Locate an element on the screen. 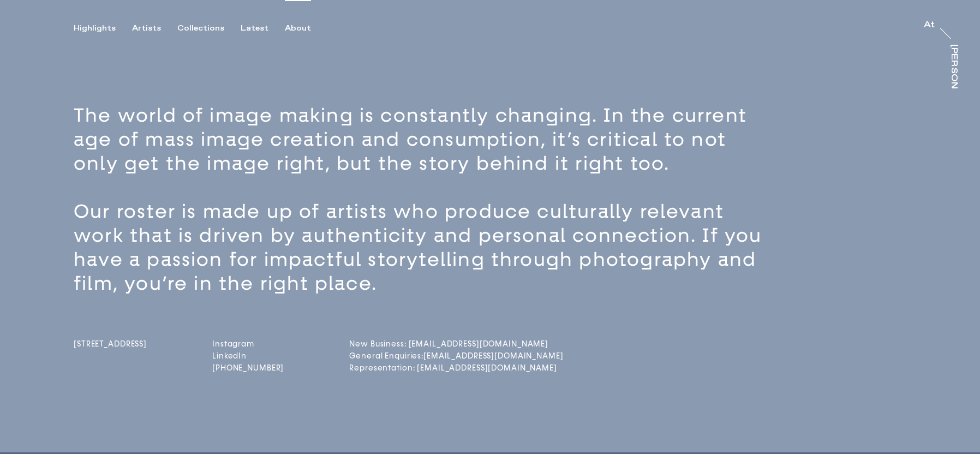 This screenshot has width=980, height=454. a: LinkedIn is located at coordinates (248, 356).